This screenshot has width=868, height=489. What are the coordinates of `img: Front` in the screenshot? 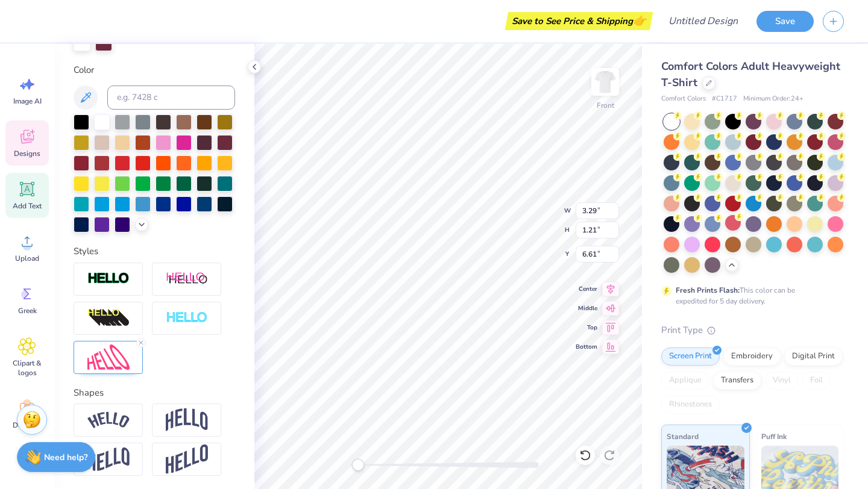 It's located at (605, 82).